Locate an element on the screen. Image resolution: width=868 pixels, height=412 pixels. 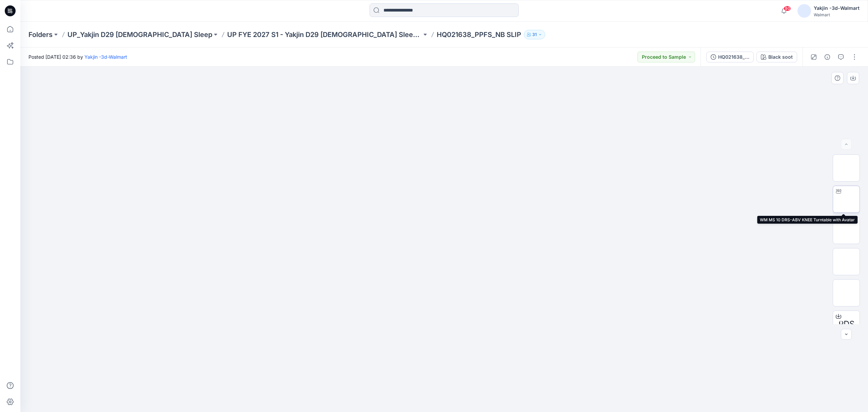
div: Black soot is located at coordinates (780, 57).